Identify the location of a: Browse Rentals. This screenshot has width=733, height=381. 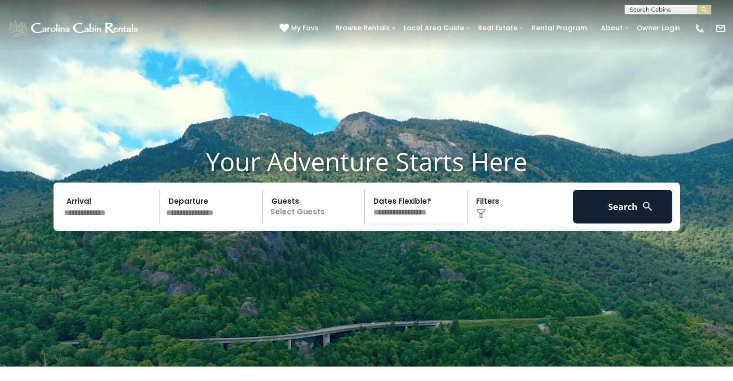
(363, 28).